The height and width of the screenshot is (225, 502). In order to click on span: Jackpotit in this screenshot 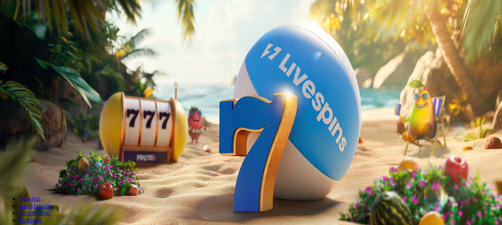, I will do `click(31, 220)`.